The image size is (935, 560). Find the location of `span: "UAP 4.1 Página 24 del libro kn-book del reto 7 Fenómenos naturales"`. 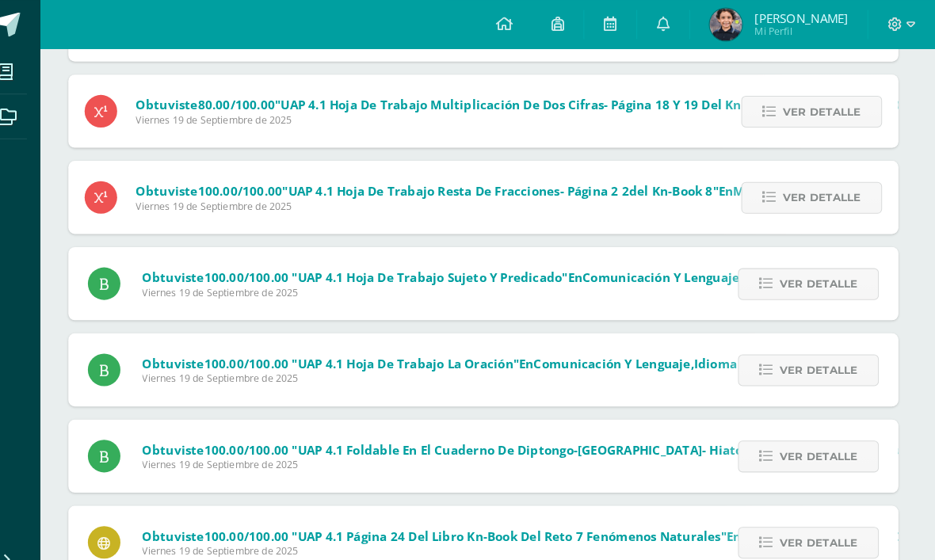

span: "UAP 4.1 Página 24 del libro kn-book del reto 7 Fenómenos naturales" is located at coordinates (521, 522).